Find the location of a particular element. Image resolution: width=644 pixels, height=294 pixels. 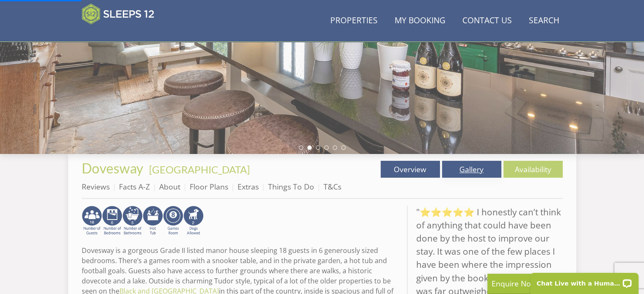

a: Availability is located at coordinates (533, 169).